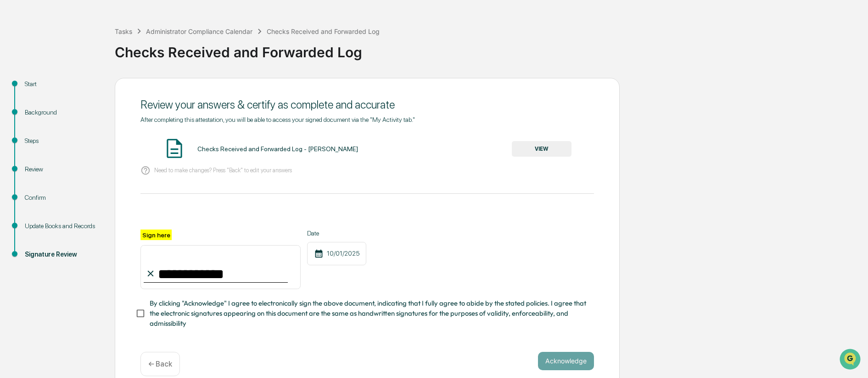  Describe the element at coordinates (161, 79) in the screenshot. I see `button: Start new chat` at that location.